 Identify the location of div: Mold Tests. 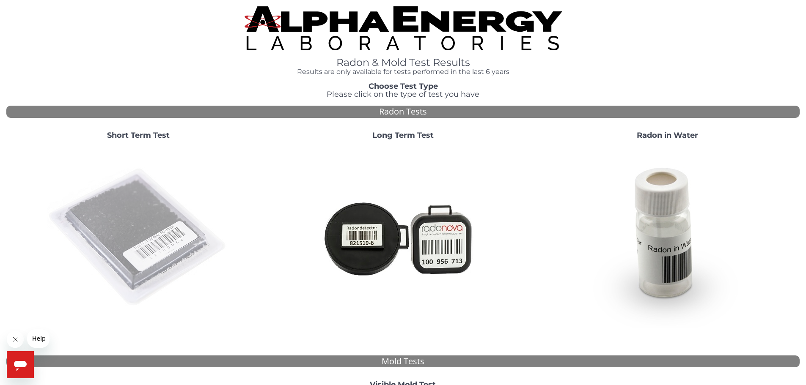
(403, 362).